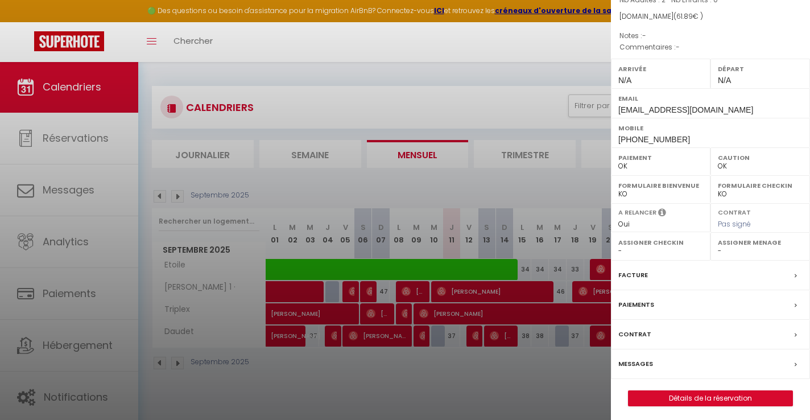  What do you see at coordinates (711, 36) in the screenshot?
I see `p: Notes :` at bounding box center [711, 36].